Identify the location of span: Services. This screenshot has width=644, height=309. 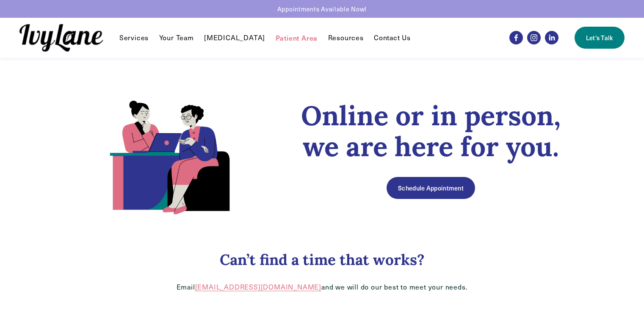
(134, 38).